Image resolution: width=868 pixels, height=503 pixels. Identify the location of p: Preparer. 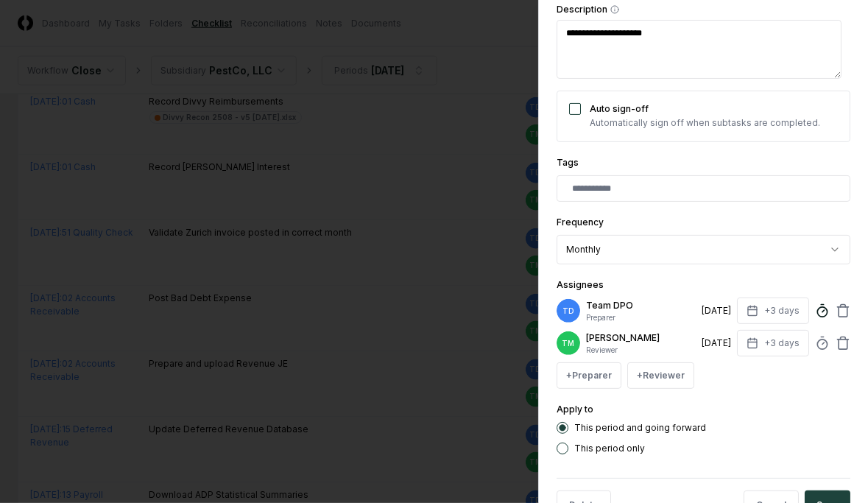
(640, 318).